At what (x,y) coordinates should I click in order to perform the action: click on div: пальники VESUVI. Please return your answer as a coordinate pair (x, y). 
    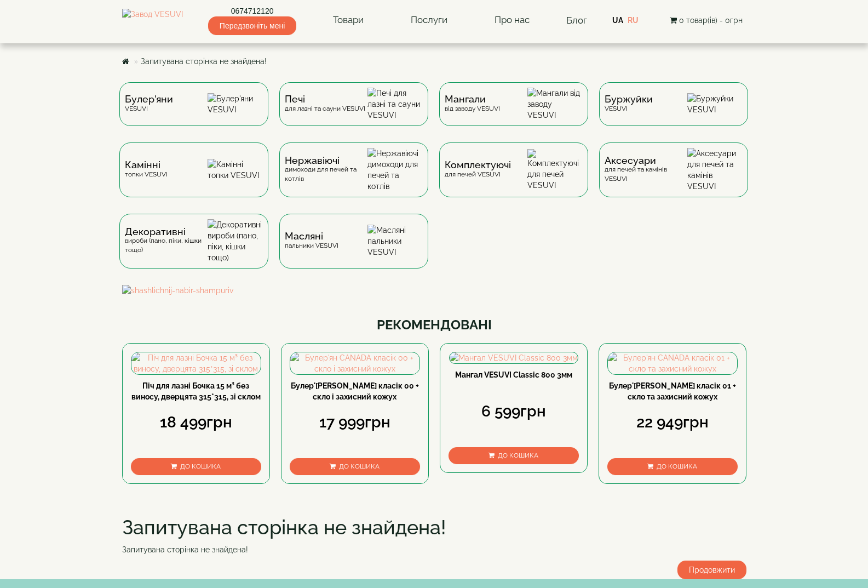
    Looking at the image, I should click on (312, 240).